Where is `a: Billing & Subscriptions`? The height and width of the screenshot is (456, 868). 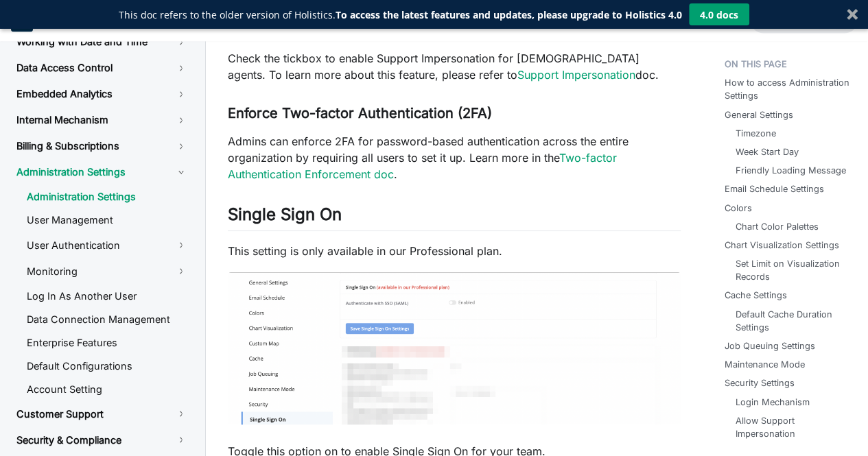 a: Billing & Subscriptions is located at coordinates (103, 146).